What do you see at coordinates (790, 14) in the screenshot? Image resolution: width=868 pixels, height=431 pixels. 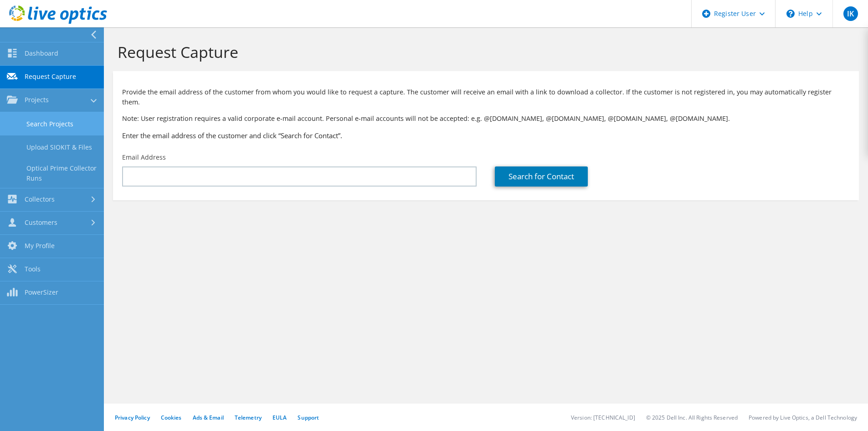 I see `svg: \n` at bounding box center [790, 14].